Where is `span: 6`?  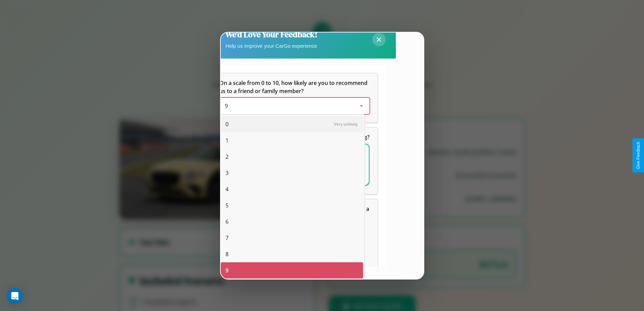 span: 6 is located at coordinates (227, 222).